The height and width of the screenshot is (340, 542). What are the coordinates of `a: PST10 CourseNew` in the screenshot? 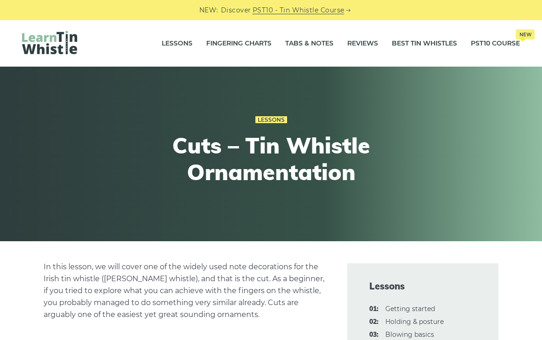 It's located at (496, 44).